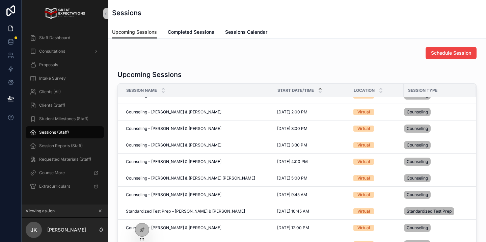 This screenshot has height=242, width=486. What do you see at coordinates (52, 173) in the screenshot?
I see `span: CounselMore` at bounding box center [52, 173].